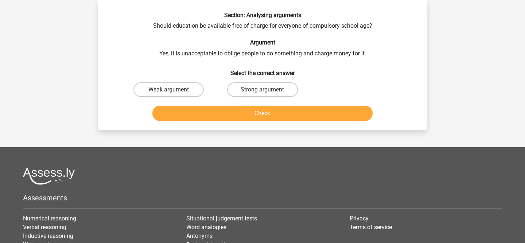  What do you see at coordinates (206, 227) in the screenshot?
I see `a: Word analogies` at bounding box center [206, 227].